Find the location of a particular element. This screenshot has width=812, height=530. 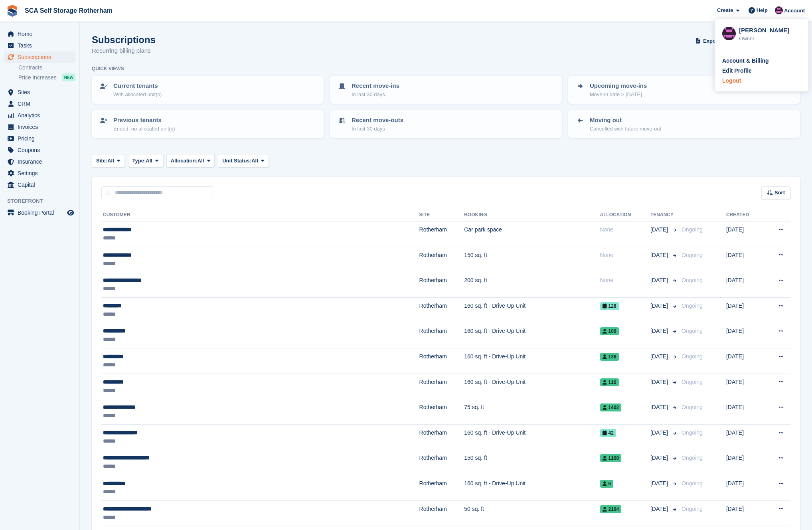

img: Dale Chapman is located at coordinates (728, 33).